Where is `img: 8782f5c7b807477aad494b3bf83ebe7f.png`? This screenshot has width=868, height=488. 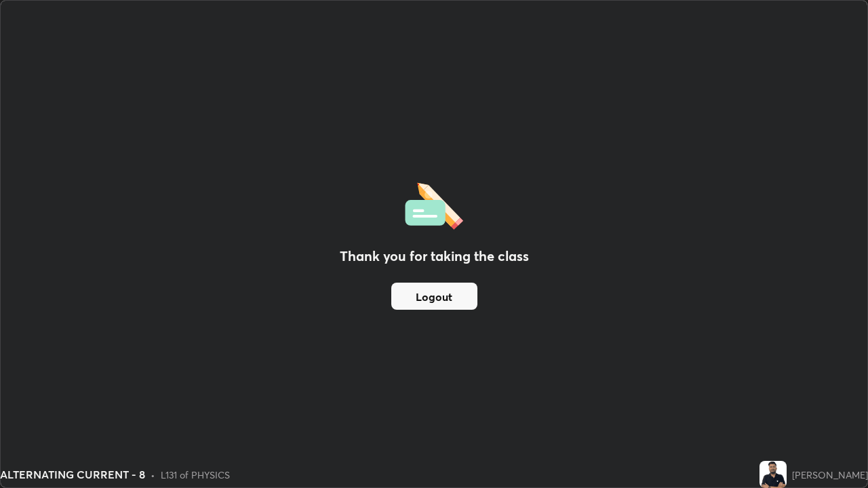
img: 8782f5c7b807477aad494b3bf83ebe7f.png is located at coordinates (773, 475).